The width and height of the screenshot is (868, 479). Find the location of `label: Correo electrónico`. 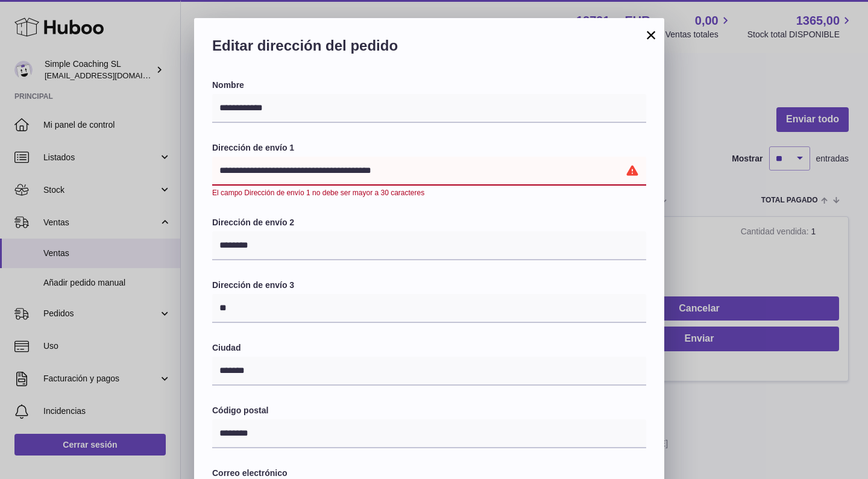

label: Correo electrónico is located at coordinates (429, 473).